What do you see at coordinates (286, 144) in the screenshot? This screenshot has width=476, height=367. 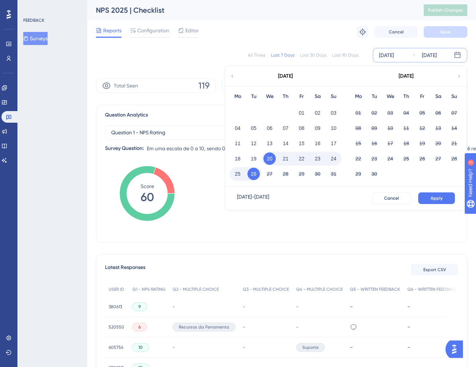 I see `button: 14` at bounding box center [286, 144].